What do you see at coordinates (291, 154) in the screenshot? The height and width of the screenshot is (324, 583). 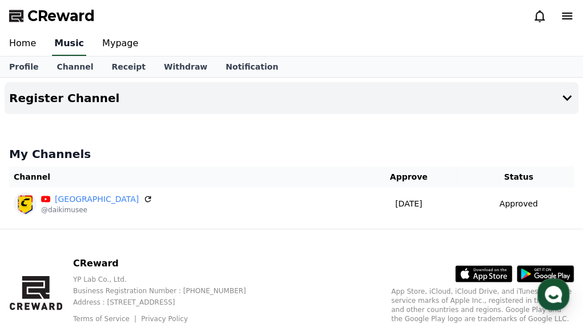 I see `h4: My Channels` at bounding box center [291, 154].